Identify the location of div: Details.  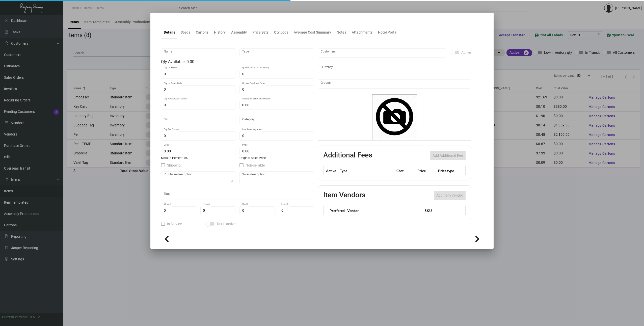
(169, 32).